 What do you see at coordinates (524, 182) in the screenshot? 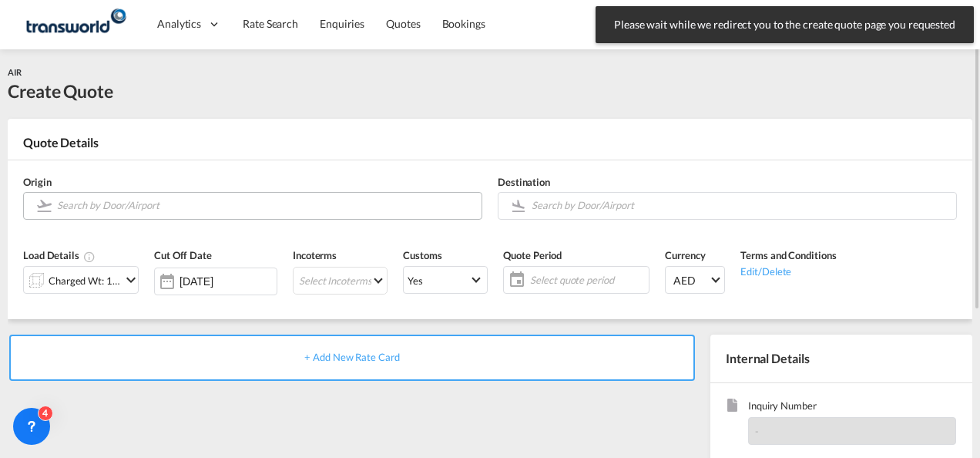
I see `span: Destination` at bounding box center [524, 182].